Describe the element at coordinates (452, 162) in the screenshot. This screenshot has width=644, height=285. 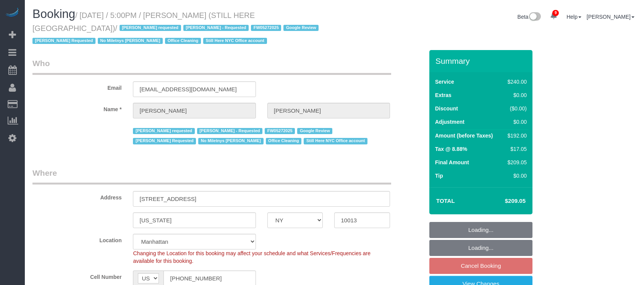
I see `label: Final Amount` at that location.